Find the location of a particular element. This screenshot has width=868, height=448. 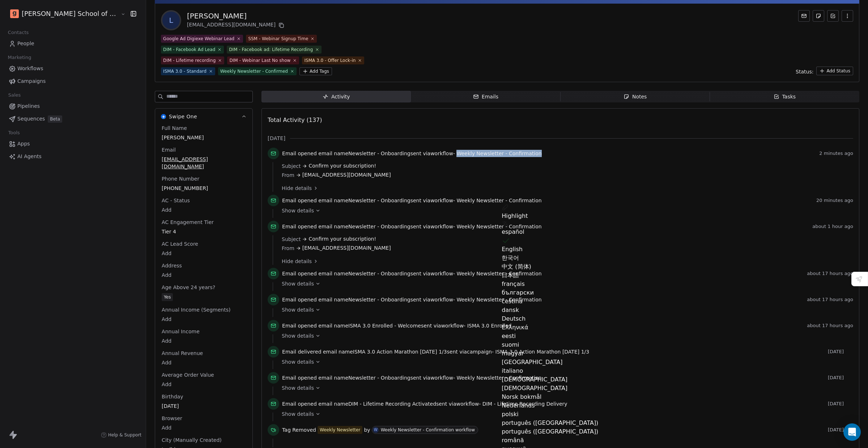

div: français is located at coordinates (550, 284).